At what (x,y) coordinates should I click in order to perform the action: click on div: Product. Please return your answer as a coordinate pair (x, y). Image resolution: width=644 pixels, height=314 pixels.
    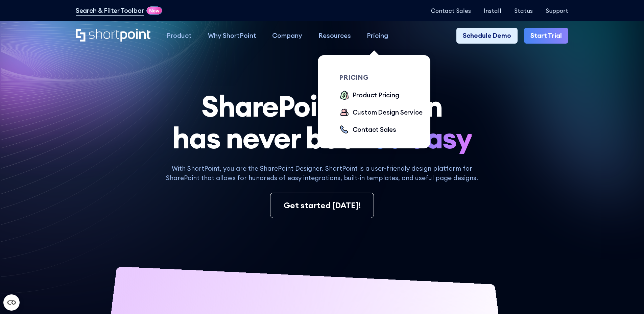
    Looking at the image, I should click on (179, 36).